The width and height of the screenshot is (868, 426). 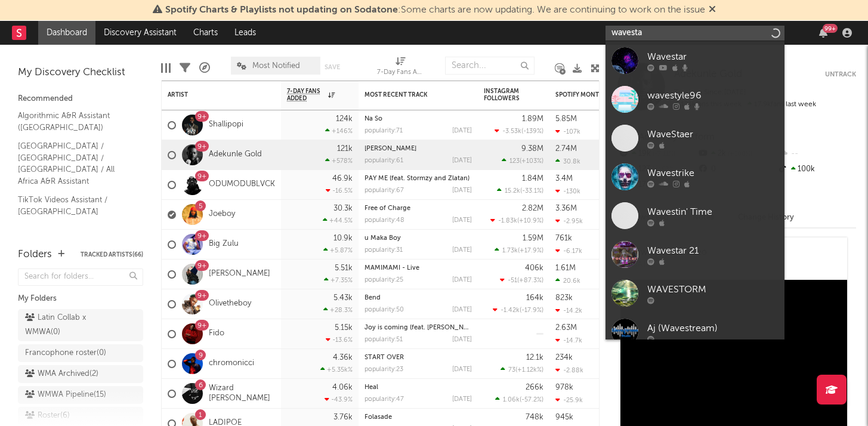 What do you see at coordinates (564, 298) in the screenshot?
I see `div: 823k` at bounding box center [564, 298].